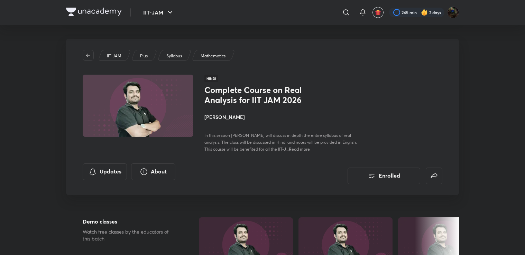  I want to click on span: Read more, so click(299, 149).